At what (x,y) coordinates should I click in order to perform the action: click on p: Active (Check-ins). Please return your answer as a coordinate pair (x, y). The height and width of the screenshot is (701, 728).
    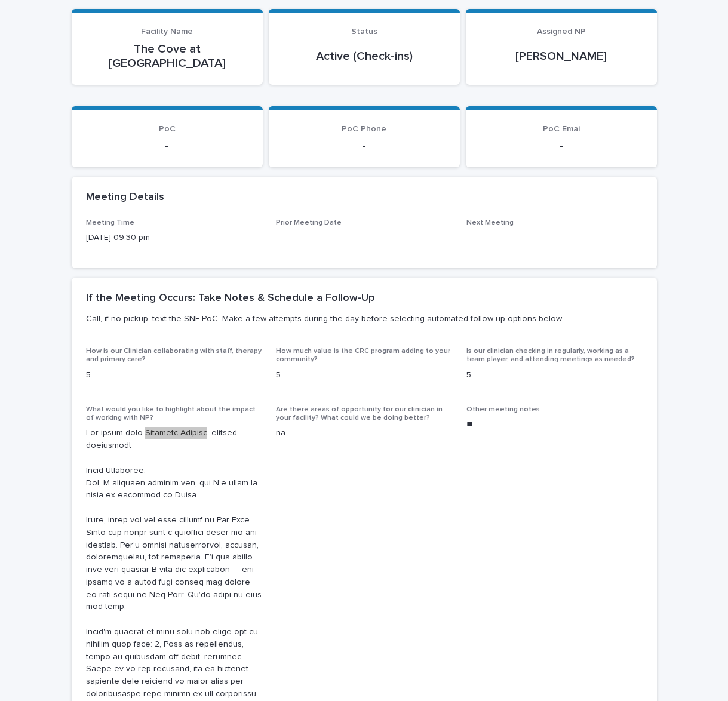
    Looking at the image, I should click on (364, 56).